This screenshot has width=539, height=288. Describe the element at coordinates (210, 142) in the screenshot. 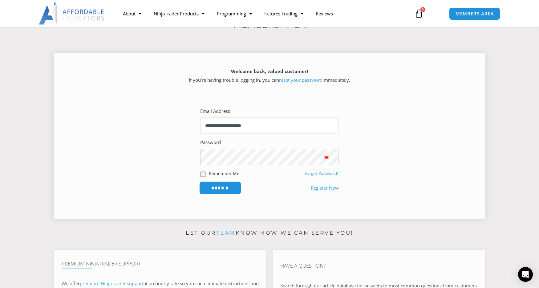

I see `label: Password` at that location.